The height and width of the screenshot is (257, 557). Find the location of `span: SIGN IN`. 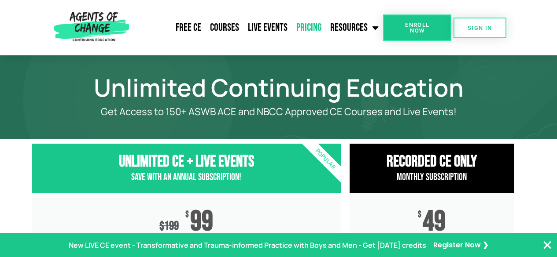

span: SIGN IN is located at coordinates (480, 28).